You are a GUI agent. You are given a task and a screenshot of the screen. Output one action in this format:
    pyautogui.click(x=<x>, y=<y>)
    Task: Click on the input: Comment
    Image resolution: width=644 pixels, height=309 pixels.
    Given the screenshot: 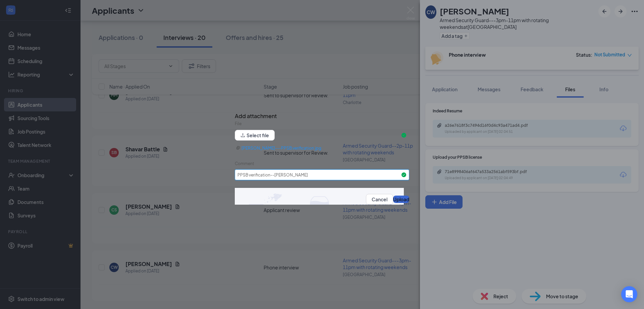 What is the action you would take?
    pyautogui.click(x=322, y=175)
    